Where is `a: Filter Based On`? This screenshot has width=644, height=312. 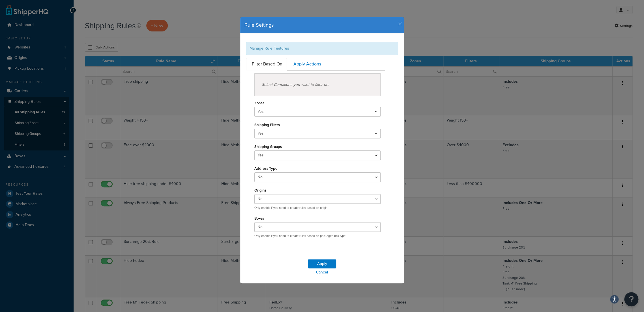 a: Filter Based On is located at coordinates (266, 64).